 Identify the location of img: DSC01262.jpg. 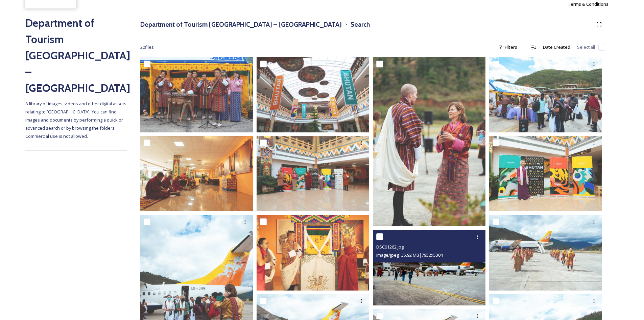
(429, 267).